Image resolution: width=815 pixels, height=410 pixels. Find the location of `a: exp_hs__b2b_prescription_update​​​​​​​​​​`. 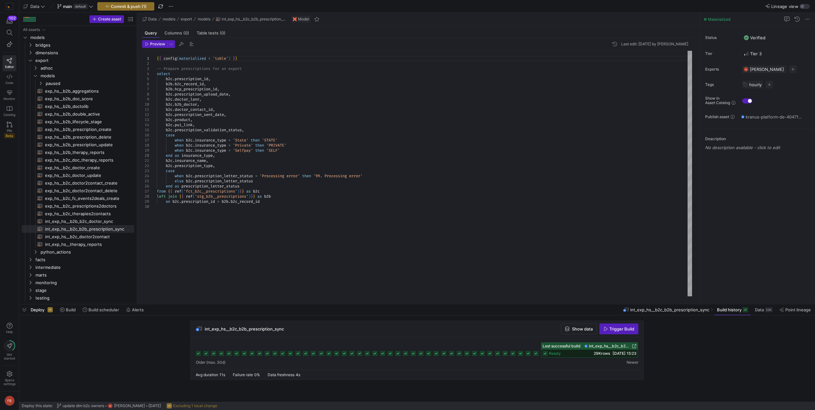

a: exp_hs__b2b_prescription_update​​​​​​​​​​ is located at coordinates (78, 145).